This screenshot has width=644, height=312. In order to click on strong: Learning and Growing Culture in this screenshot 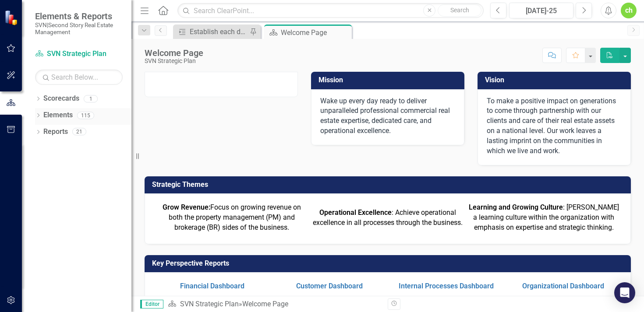, I will do `click(516, 207)`.